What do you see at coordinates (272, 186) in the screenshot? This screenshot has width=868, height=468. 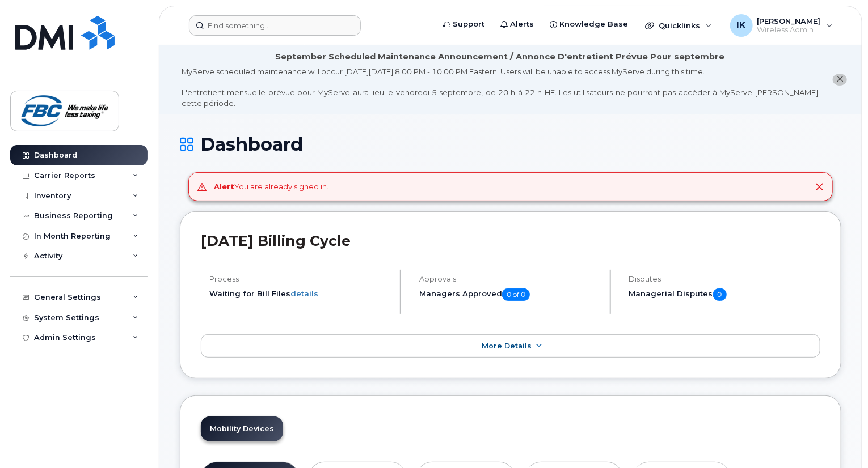 I see `div: You are already signed in.` at bounding box center [272, 186].